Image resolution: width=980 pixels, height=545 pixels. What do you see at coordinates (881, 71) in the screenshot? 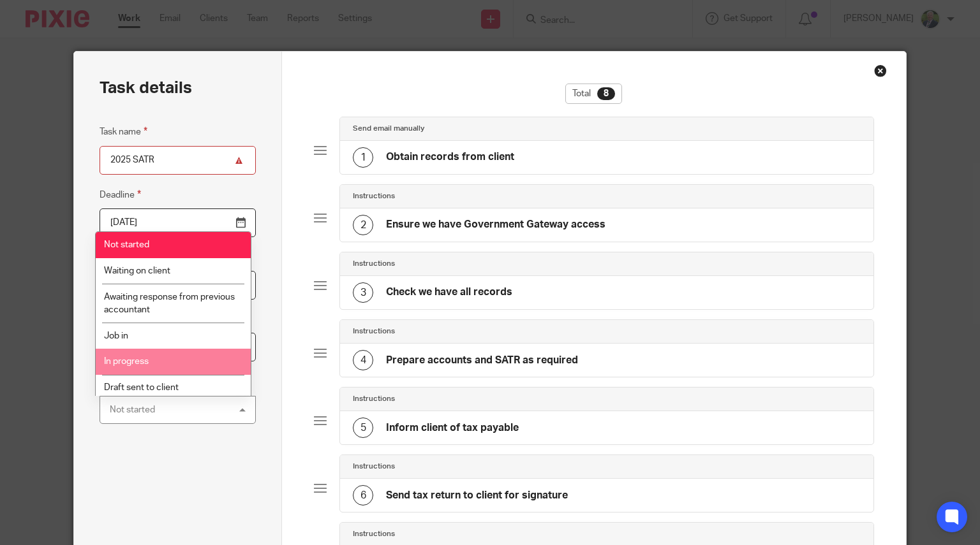
I see `div: Close this dialog window` at bounding box center [881, 71].